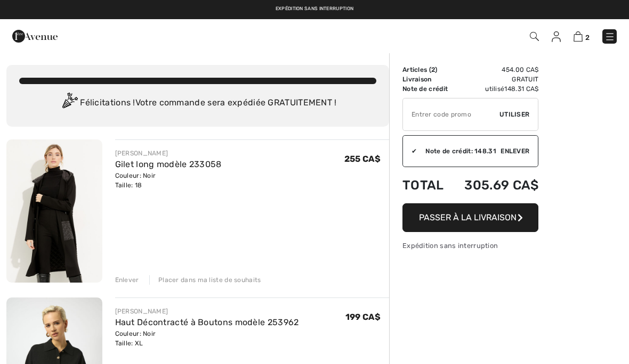 Image resolution: width=629 pixels, height=364 pixels. Describe the element at coordinates (610, 37) in the screenshot. I see `img: Menu` at that location.